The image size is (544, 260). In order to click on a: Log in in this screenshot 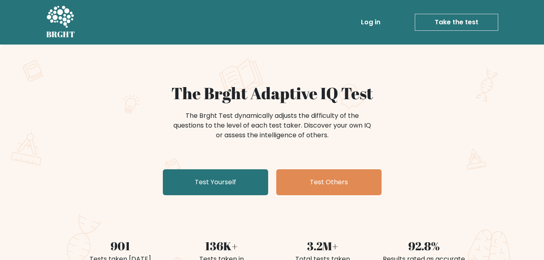, I will do `click(371, 22)`.